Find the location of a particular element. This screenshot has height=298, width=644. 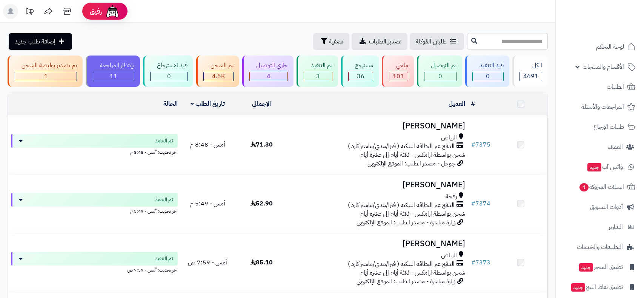

a: مسترجع 36 is located at coordinates (360, 71).